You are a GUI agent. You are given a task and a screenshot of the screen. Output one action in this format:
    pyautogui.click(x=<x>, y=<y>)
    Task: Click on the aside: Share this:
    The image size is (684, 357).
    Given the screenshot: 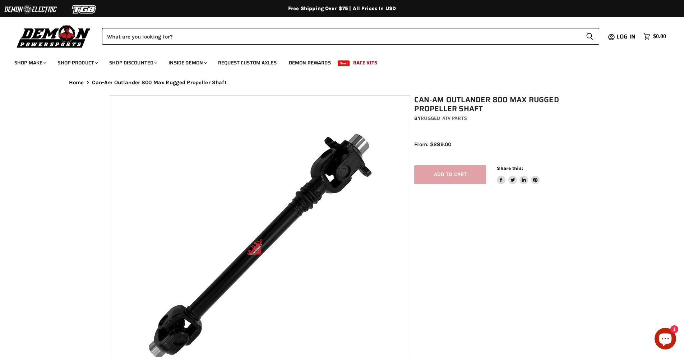 What is the action you would take?
    pyautogui.click(x=518, y=174)
    